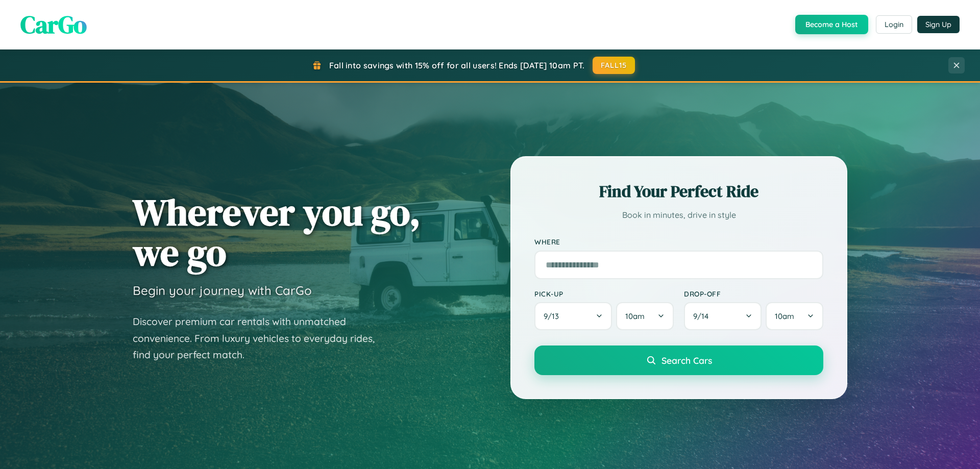  Describe the element at coordinates (679, 214) in the screenshot. I see `p: Book in minutes, drive in style` at that location.